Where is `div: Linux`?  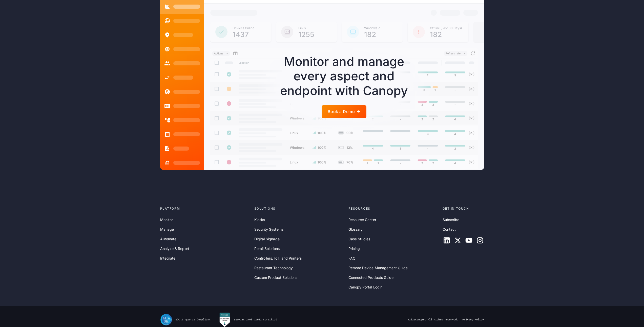
div: Linux is located at coordinates (306, 28).